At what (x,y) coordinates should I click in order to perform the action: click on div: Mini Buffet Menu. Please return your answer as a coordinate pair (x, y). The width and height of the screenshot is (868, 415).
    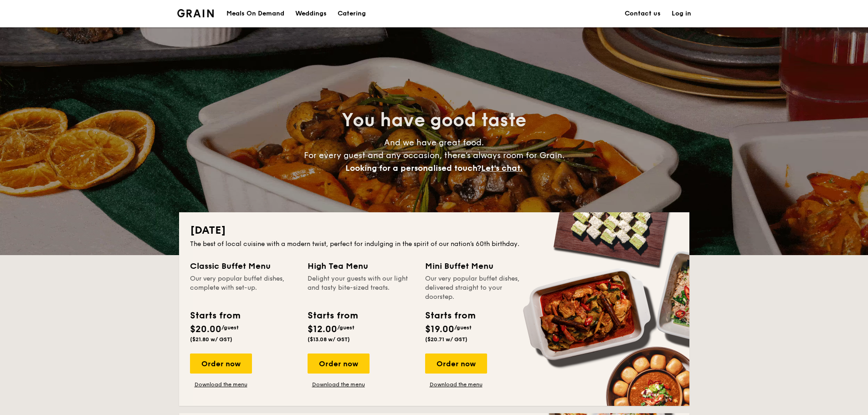
    Looking at the image, I should click on (478, 266).